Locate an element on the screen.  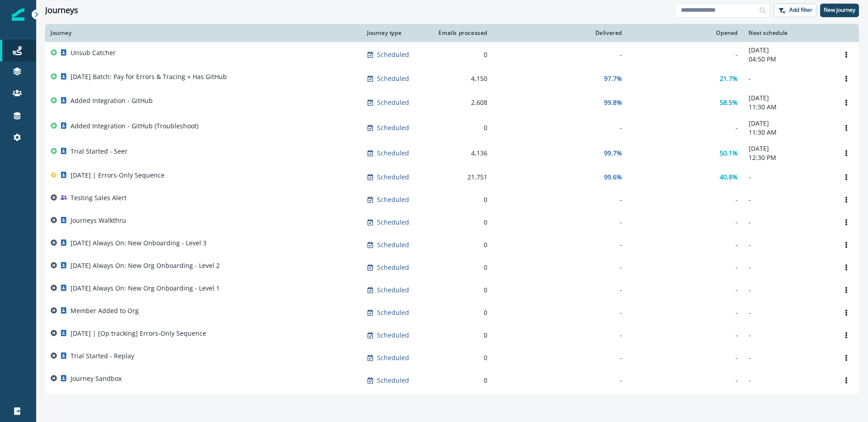
p: 97.7% is located at coordinates (613, 79).